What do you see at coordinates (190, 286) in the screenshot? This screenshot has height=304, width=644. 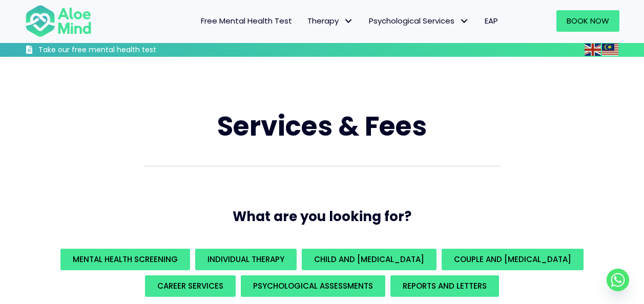 I see `a: Career Services` at bounding box center [190, 286].